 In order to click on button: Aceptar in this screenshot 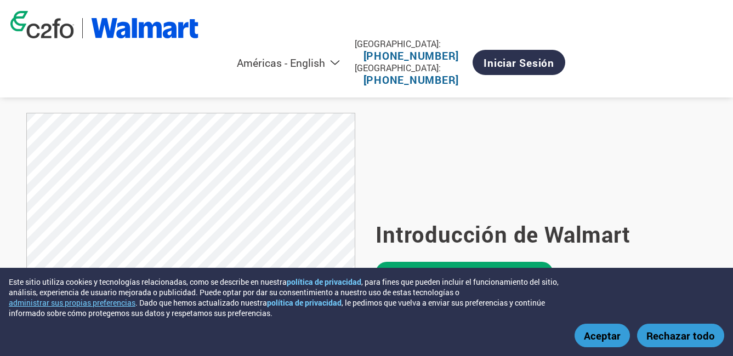, I will do `click(602, 335)`.